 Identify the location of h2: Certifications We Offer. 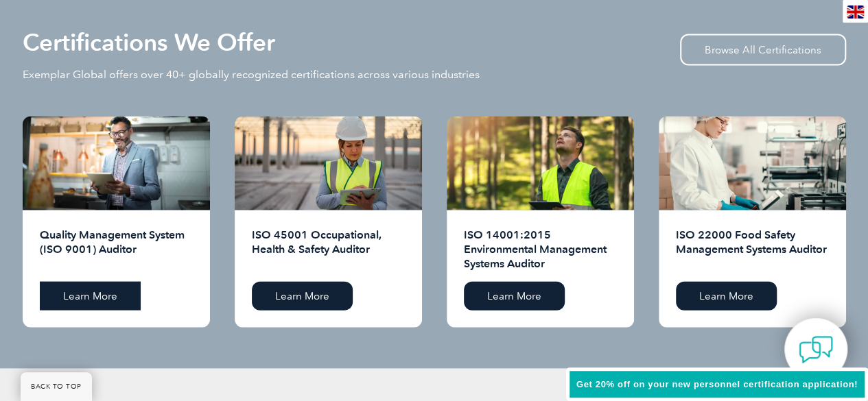
(149, 42).